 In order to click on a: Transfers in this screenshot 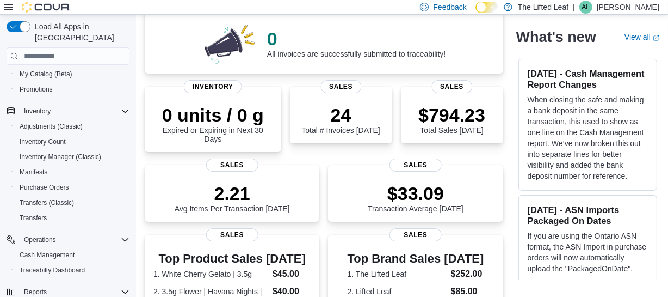, I will do `click(33, 218)`.